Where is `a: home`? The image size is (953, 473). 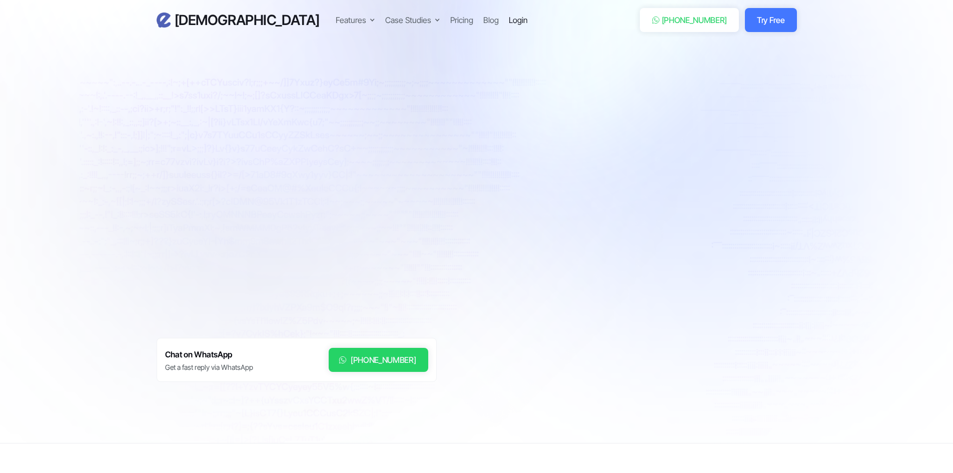
a: home is located at coordinates (238, 20).